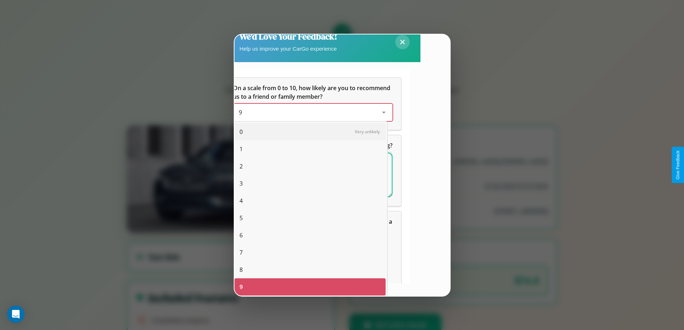 The height and width of the screenshot is (330, 684). What do you see at coordinates (367, 131) in the screenshot?
I see `span: Very unlikely` at bounding box center [367, 131].